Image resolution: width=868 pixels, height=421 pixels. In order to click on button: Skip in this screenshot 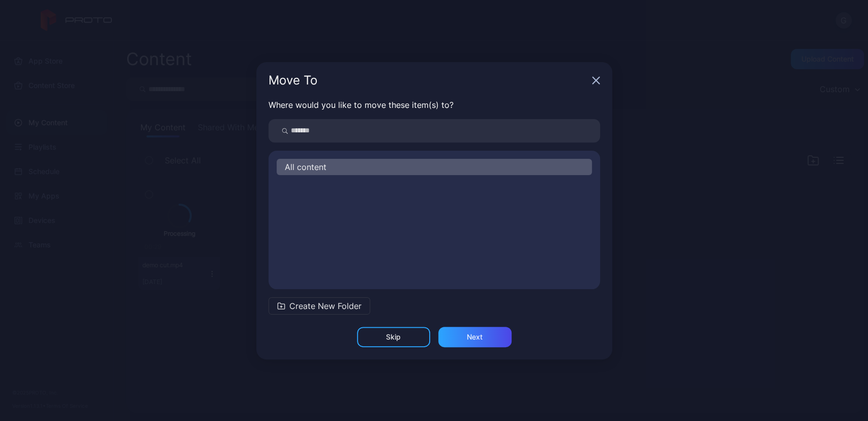, I will do `click(394, 337)`.